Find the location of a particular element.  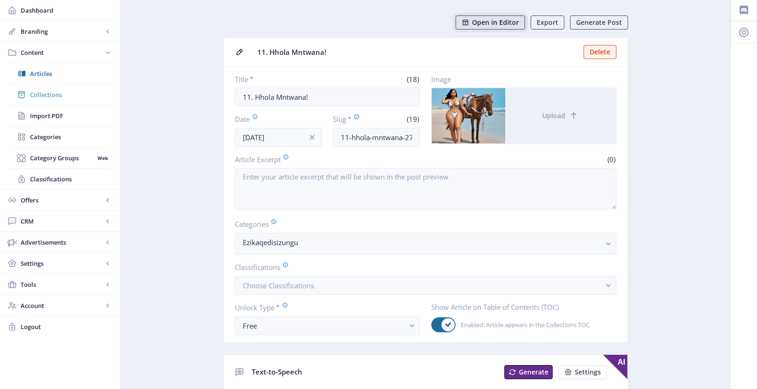

a: Articles is located at coordinates (60, 74).